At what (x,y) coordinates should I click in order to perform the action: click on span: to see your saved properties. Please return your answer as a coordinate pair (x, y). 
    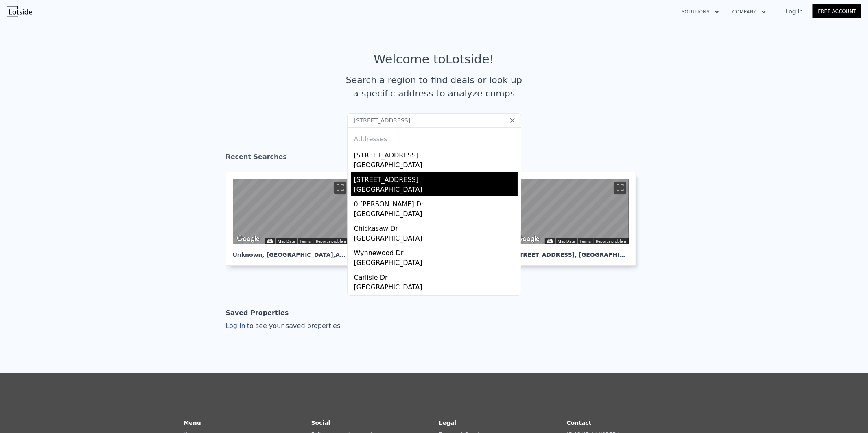
    Looking at the image, I should click on (293, 326).